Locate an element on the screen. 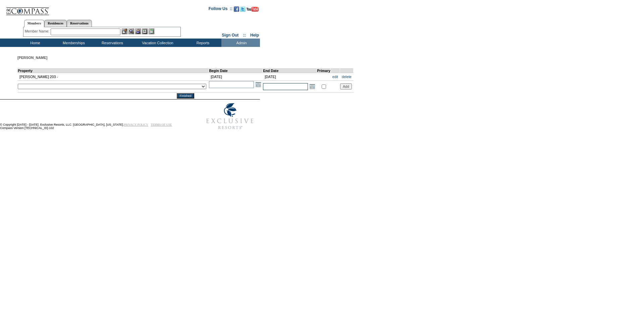 The height and width of the screenshot is (321, 644). img: Follow us on Twitter is located at coordinates (242, 9).